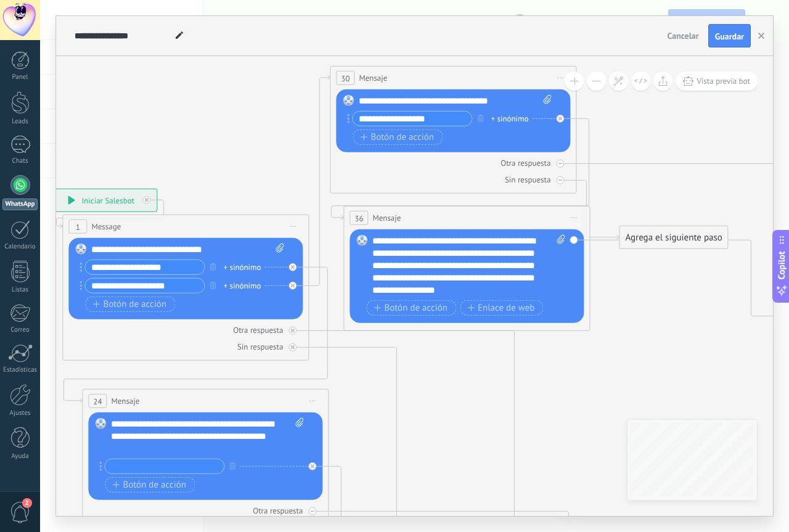 Image resolution: width=789 pixels, height=532 pixels. What do you see at coordinates (77, 226) in the screenshot?
I see `span: 1` at bounding box center [77, 226].